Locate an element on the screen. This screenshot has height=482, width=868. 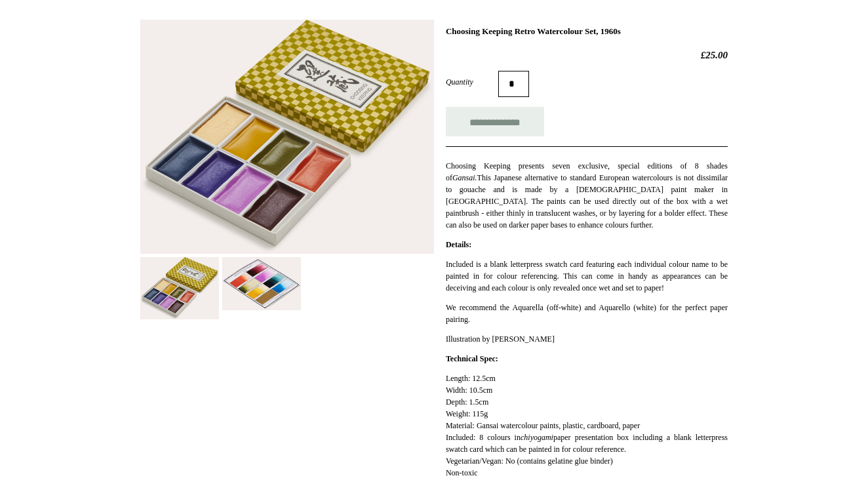
h2: £25.00 is located at coordinates (586, 55).